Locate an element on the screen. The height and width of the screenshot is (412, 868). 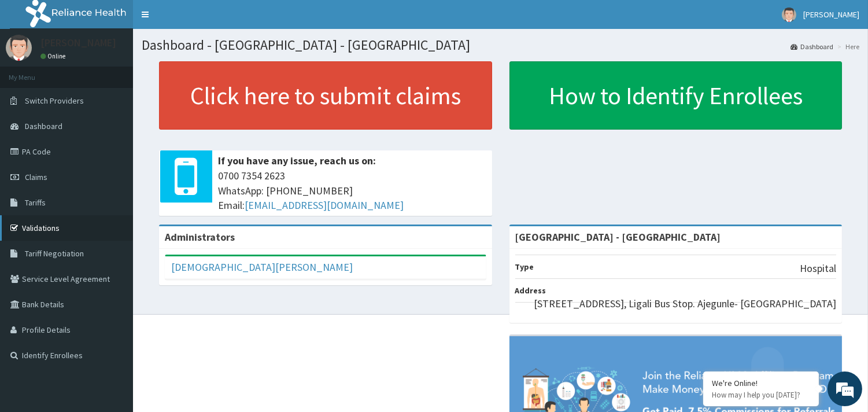
span: Switch Providers is located at coordinates (54, 100).